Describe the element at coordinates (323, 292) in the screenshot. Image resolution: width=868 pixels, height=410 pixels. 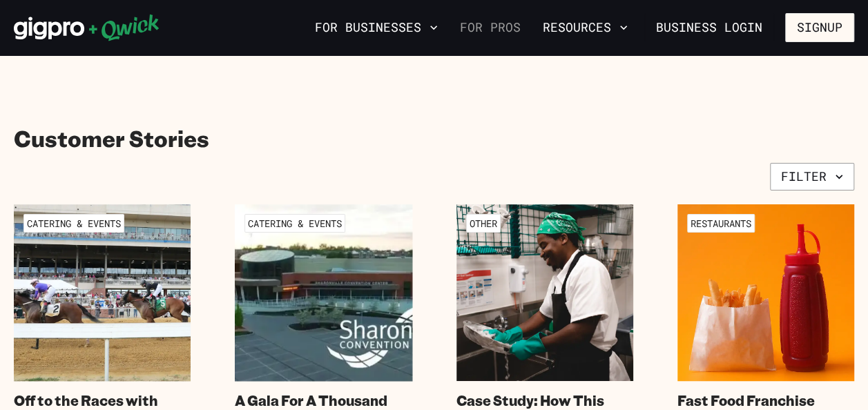
I see `img: Sky photo of the outside of the Sharonville Convention Center` at that location.